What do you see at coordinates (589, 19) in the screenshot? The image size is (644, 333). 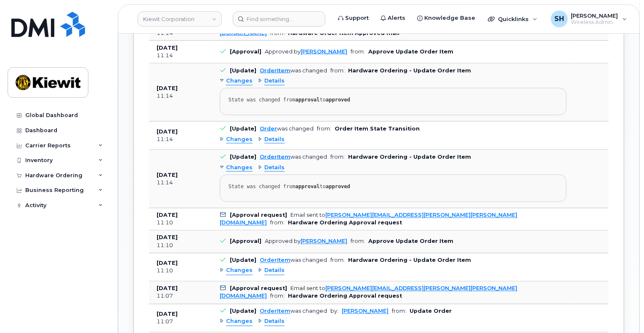 I see `div: Sharon Henry` at bounding box center [589, 19].